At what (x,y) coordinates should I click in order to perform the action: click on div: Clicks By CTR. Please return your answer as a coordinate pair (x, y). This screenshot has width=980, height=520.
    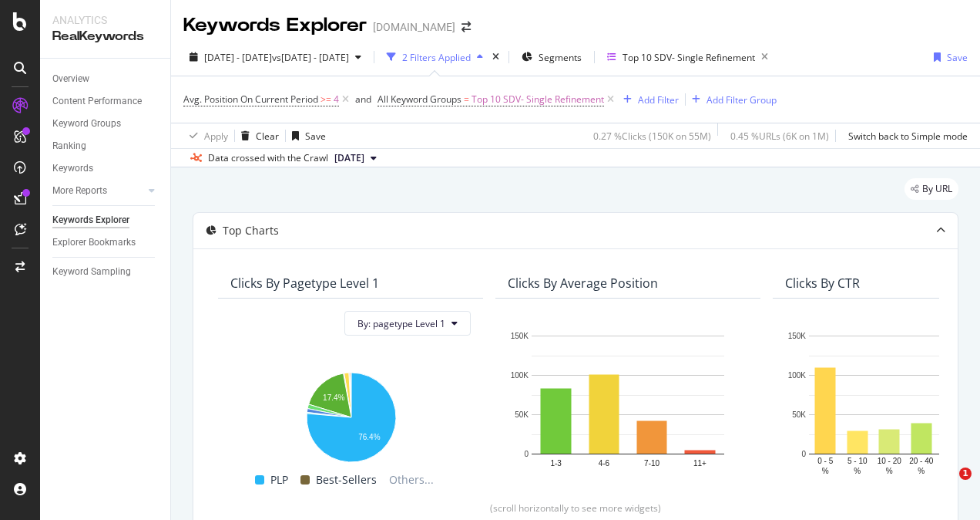
    Looking at the image, I should click on (822, 283).